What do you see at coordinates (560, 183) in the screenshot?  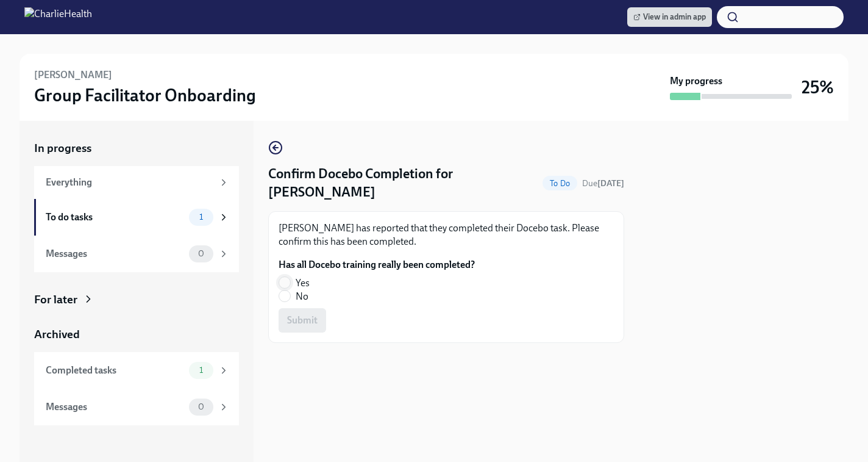 I see `span: To Do` at bounding box center [560, 183].